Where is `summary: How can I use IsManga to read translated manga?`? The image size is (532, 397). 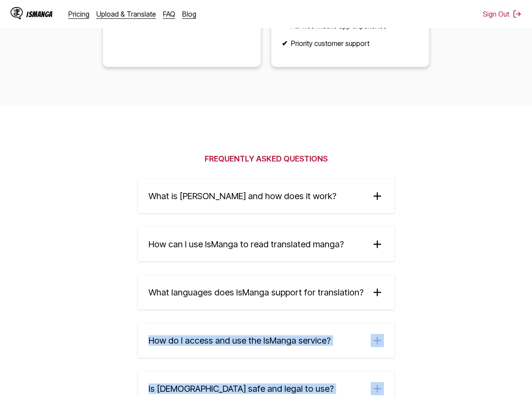 summary: How can I use IsManga to read translated manga? is located at coordinates (266, 244).